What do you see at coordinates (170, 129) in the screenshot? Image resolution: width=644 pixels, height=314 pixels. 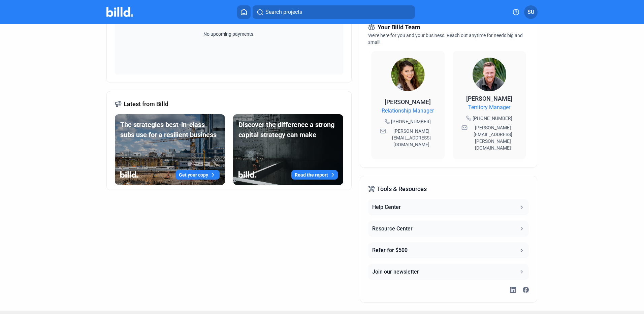 I see `div: The strategies best-in-class subs use for a resilient business` at bounding box center [170, 129].